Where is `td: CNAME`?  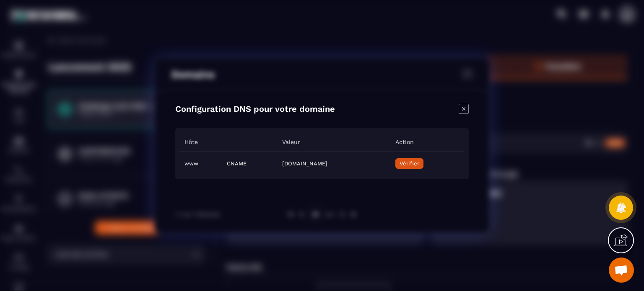
td: CNAME is located at coordinates (249, 163).